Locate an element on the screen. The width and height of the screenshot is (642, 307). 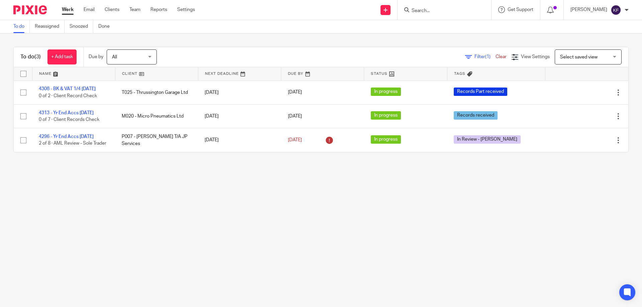
a: Clear is located at coordinates (501, 57).